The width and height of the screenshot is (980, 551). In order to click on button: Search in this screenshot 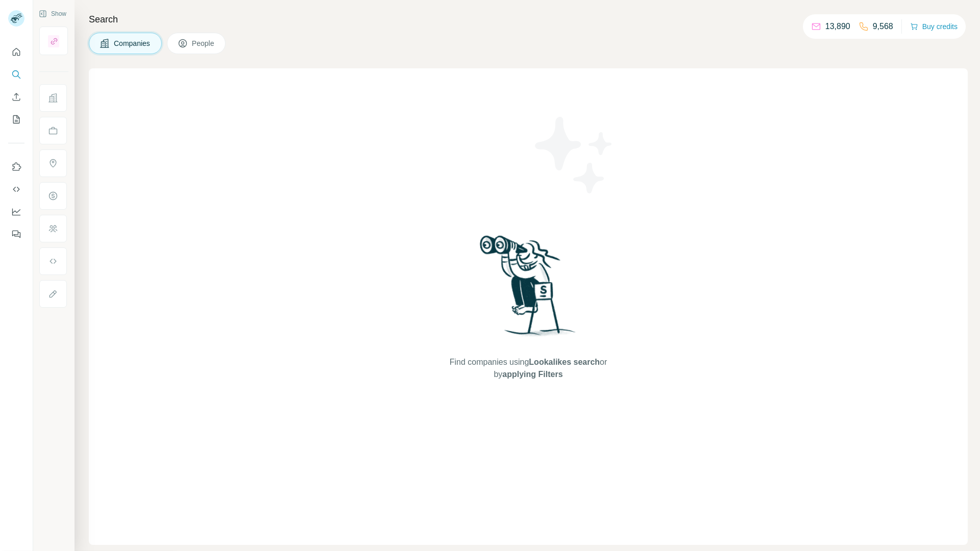, I will do `click(17, 75)`.